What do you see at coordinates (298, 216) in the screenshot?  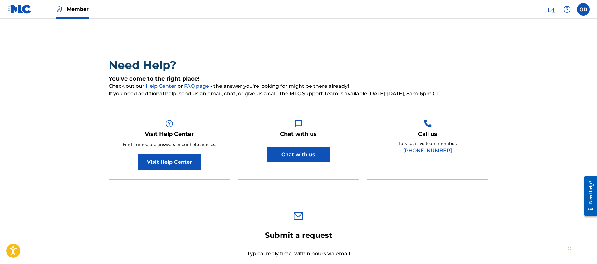 I see `img: 0ff00501b51b535a1dc6.svg` at bounding box center [298, 216].